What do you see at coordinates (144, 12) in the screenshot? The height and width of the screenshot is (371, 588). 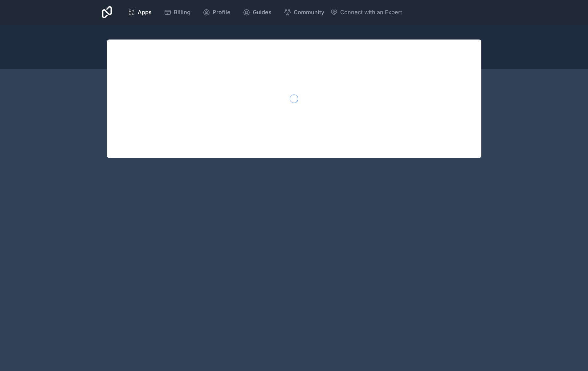 I see `span: Apps` at bounding box center [144, 12].